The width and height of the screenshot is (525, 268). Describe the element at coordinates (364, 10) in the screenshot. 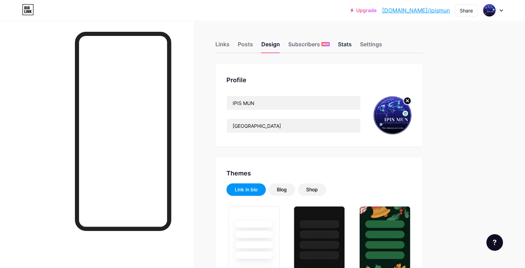

I see `a: Upgrade` at that location.